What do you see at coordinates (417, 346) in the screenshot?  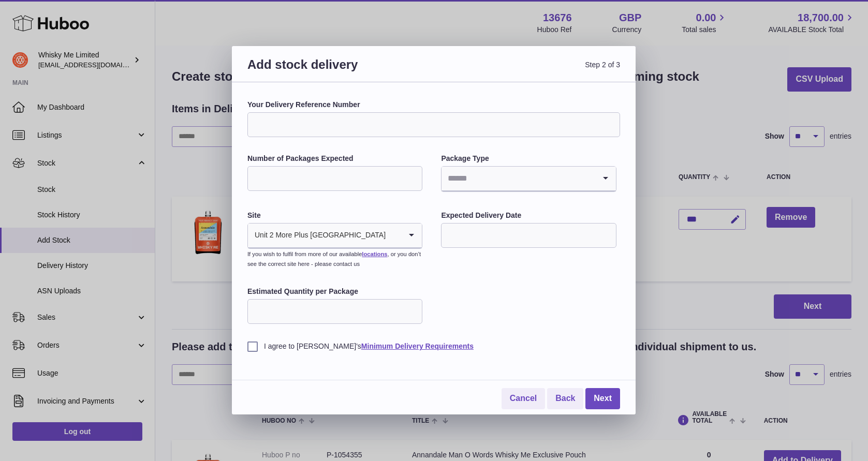 I see `a: Minimum Delivery Requirements` at bounding box center [417, 346].